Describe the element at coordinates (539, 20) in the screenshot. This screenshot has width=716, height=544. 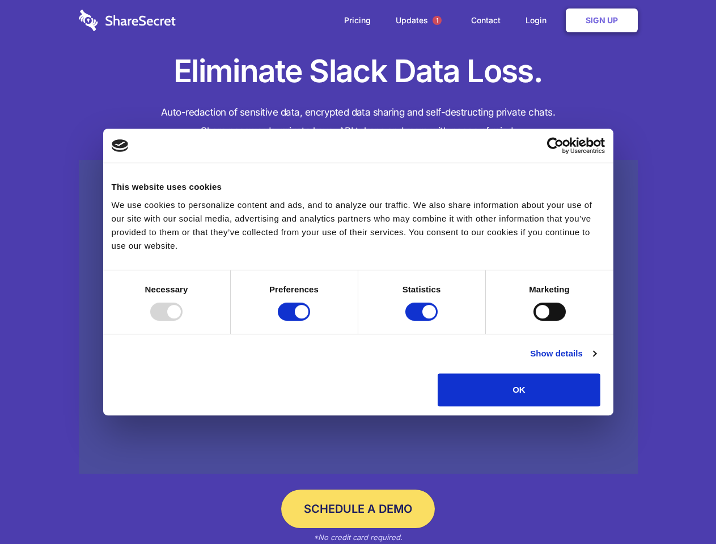
I see `a: Login` at that location.